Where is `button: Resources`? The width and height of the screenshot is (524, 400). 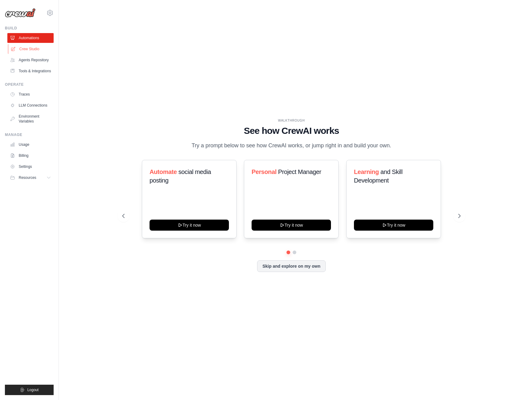
button: Resources is located at coordinates (30, 178).